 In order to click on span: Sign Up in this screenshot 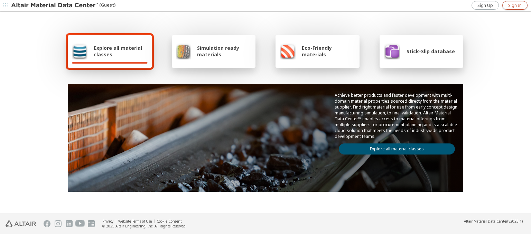, I will do `click(485, 6)`.